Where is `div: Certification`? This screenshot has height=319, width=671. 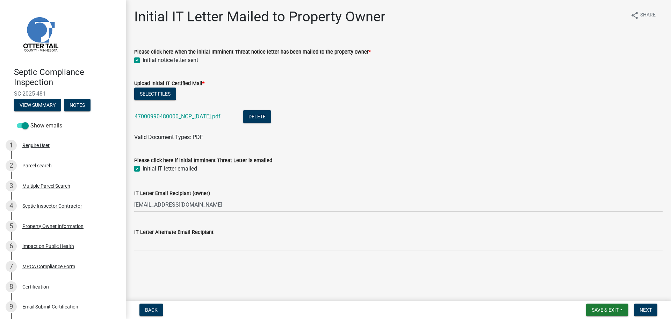 div: Certification is located at coordinates (36, 286).